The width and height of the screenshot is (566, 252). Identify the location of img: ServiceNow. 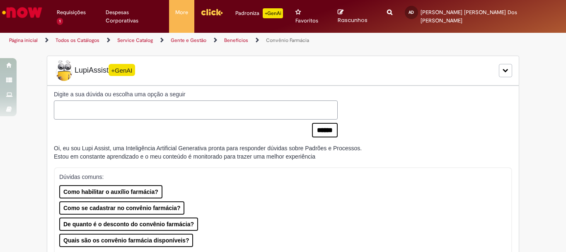
(22, 12).